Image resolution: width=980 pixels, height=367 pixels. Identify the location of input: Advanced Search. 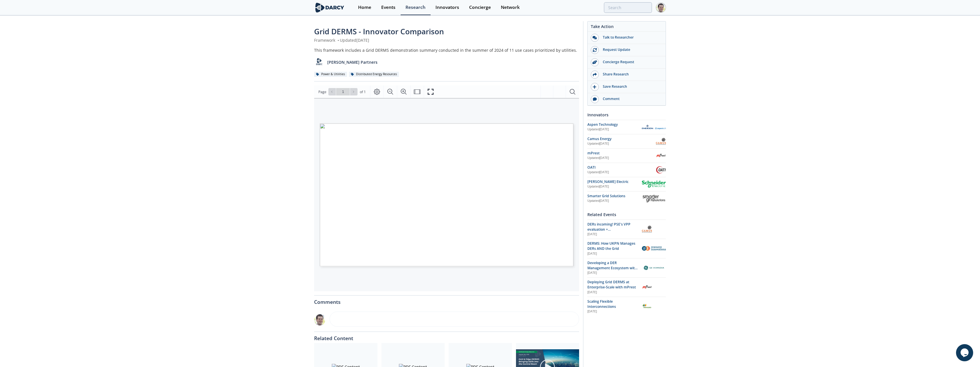
(628, 8).